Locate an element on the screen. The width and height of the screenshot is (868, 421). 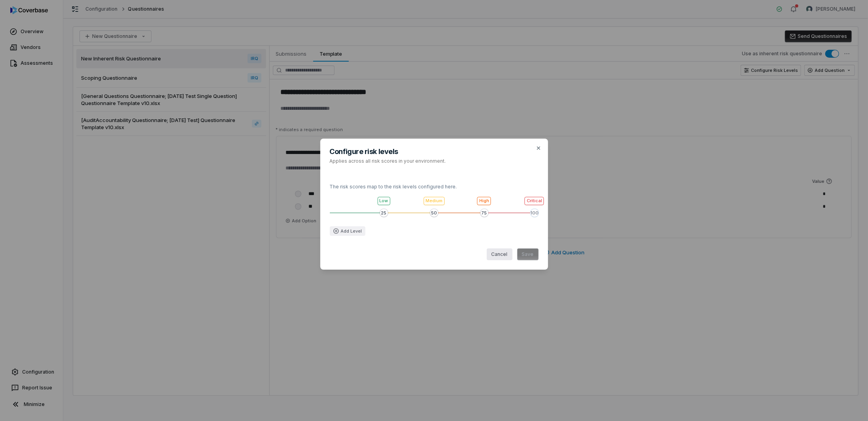
h2: Configure risk levels is located at coordinates (434, 152).